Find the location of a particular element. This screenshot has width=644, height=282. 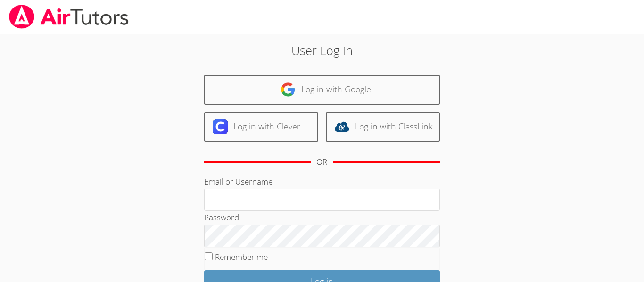

label: Email or Username is located at coordinates (238, 181).